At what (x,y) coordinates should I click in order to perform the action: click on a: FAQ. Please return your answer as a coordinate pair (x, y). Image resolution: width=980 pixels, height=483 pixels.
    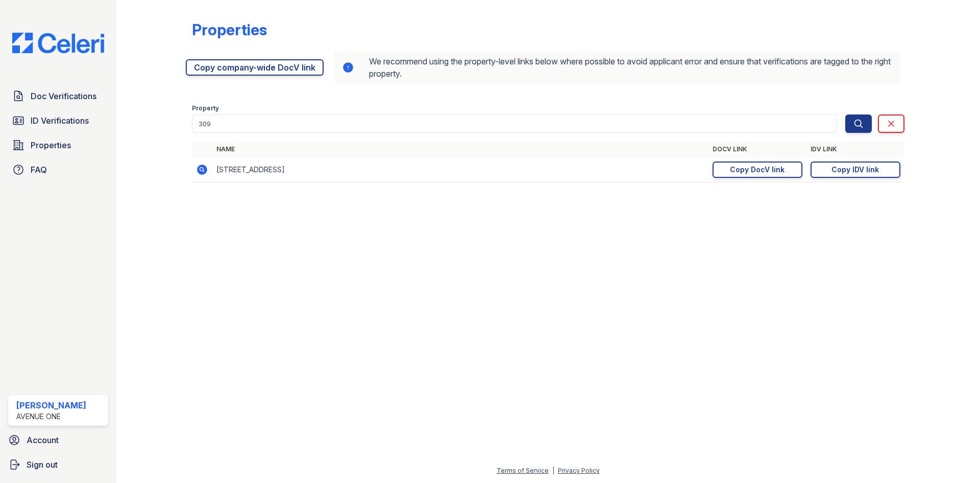
    Looking at the image, I should click on (58, 170).